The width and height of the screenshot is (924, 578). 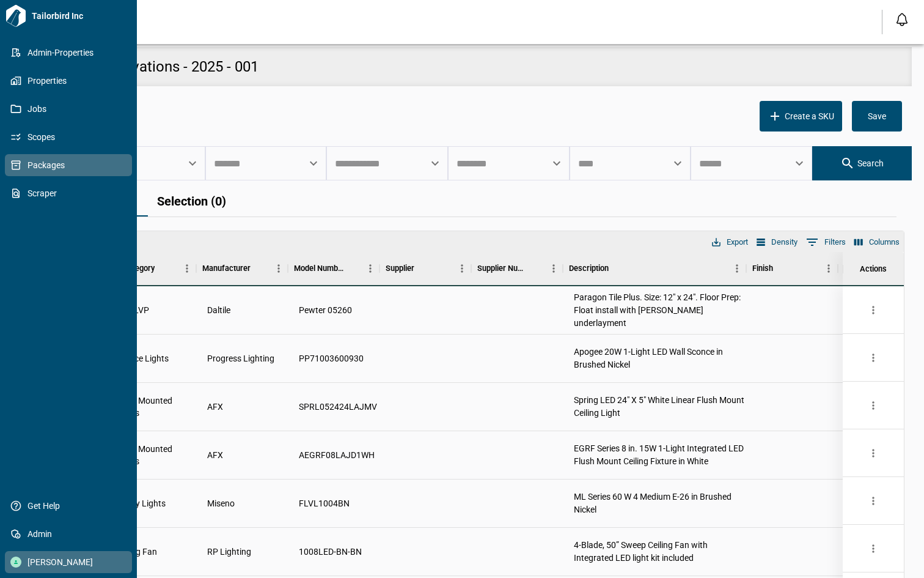 I want to click on span: Packages, so click(x=71, y=165).